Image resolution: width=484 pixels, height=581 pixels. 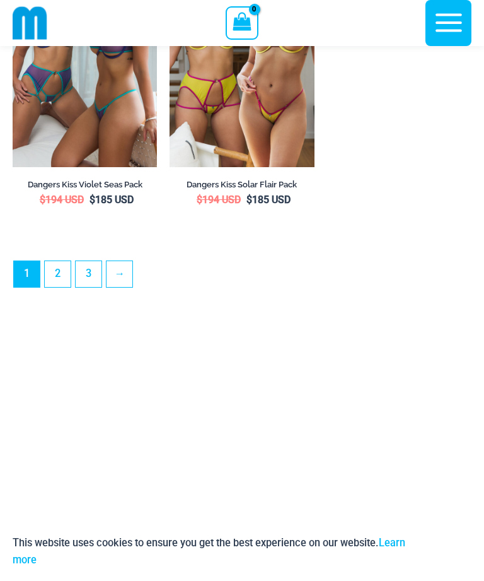 I want to click on a: Dangers Kiss Violet Seas Pack, so click(x=85, y=187).